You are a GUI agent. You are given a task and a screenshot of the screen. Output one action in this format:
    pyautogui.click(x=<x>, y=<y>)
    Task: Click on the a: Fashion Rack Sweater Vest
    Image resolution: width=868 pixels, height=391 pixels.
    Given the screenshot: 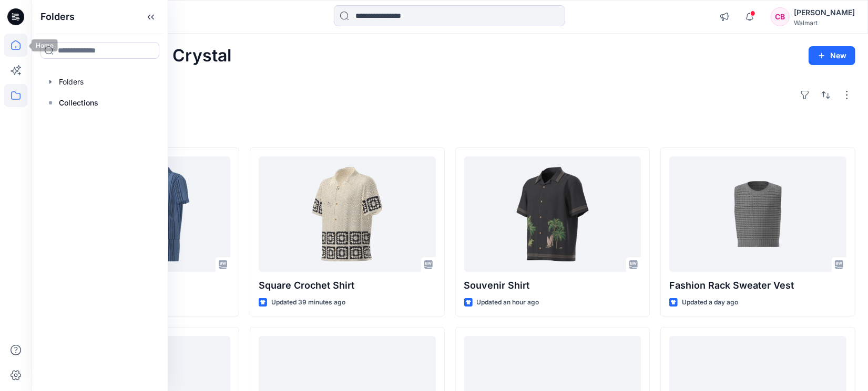 What is the action you would take?
    pyautogui.click(x=757, y=214)
    